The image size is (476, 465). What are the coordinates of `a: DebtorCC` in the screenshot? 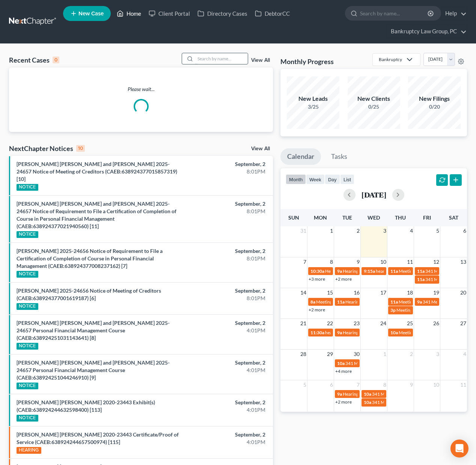 It's located at (272, 14).